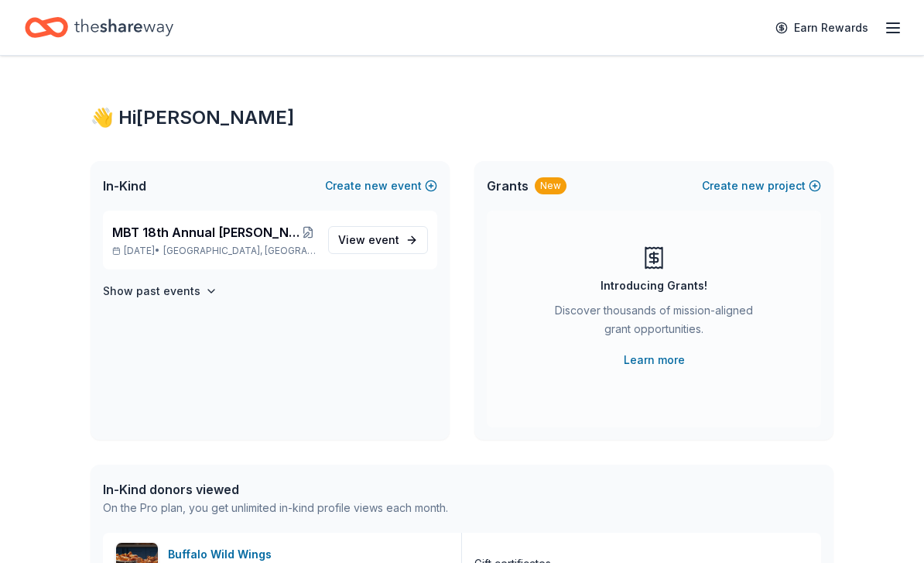 This screenshot has width=924, height=563. I want to click on a: View event, so click(378, 240).